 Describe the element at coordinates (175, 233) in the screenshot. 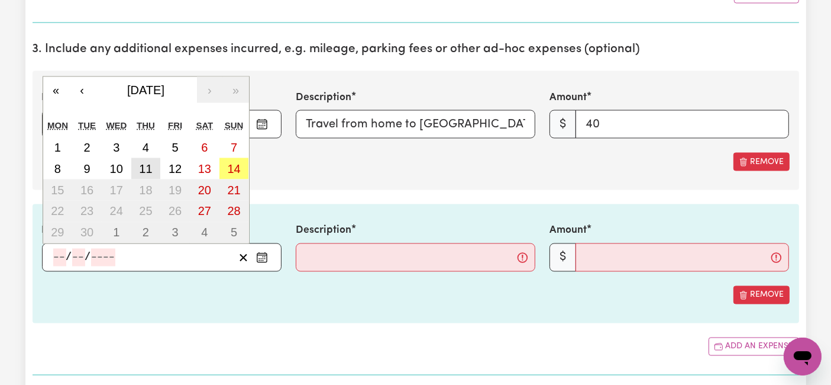

I see `button: 3 October 2025` at that location.